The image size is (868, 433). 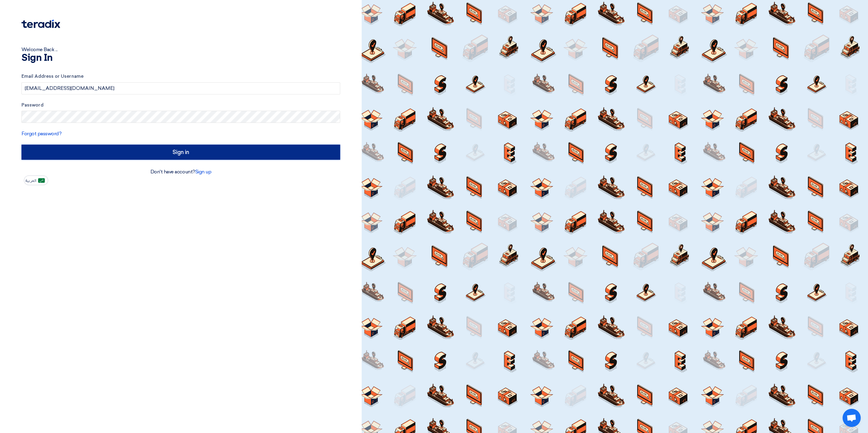 What do you see at coordinates (41, 134) in the screenshot?
I see `a: Forgot password?` at bounding box center [41, 134].